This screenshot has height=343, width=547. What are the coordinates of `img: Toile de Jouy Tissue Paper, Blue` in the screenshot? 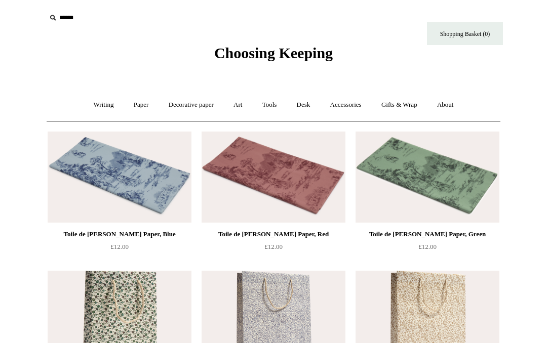 It's located at (119, 177).